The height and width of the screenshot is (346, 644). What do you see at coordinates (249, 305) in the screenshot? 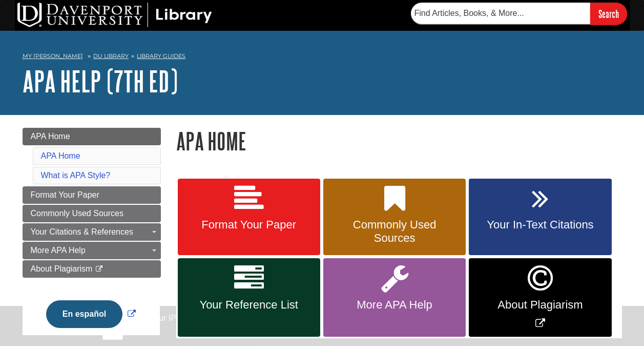
I see `span: Your Reference List` at bounding box center [249, 305].